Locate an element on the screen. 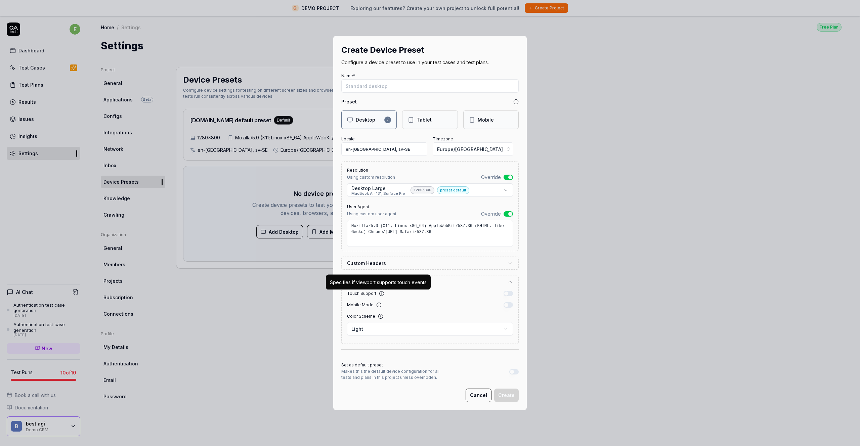 The width and height of the screenshot is (860, 446). div: Mobile Mode is located at coordinates (360, 305).